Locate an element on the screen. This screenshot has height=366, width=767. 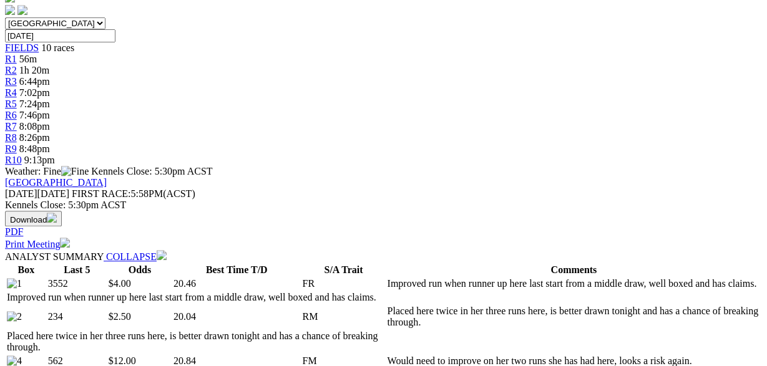
a: R7 is located at coordinates (11, 126).